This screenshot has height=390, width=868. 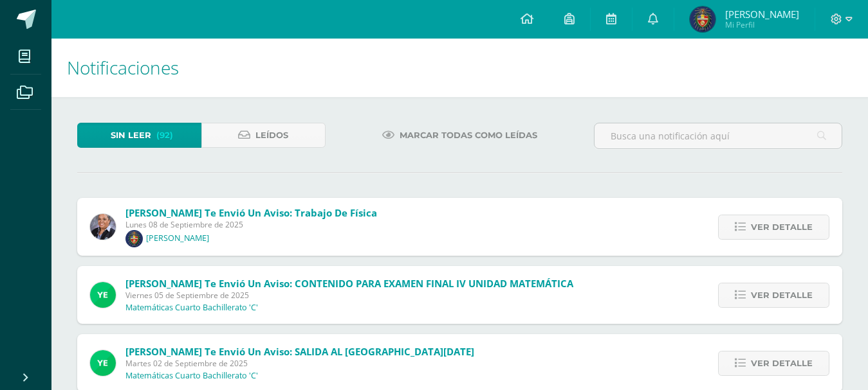 I want to click on a: Marcar todas como leídas, so click(x=459, y=135).